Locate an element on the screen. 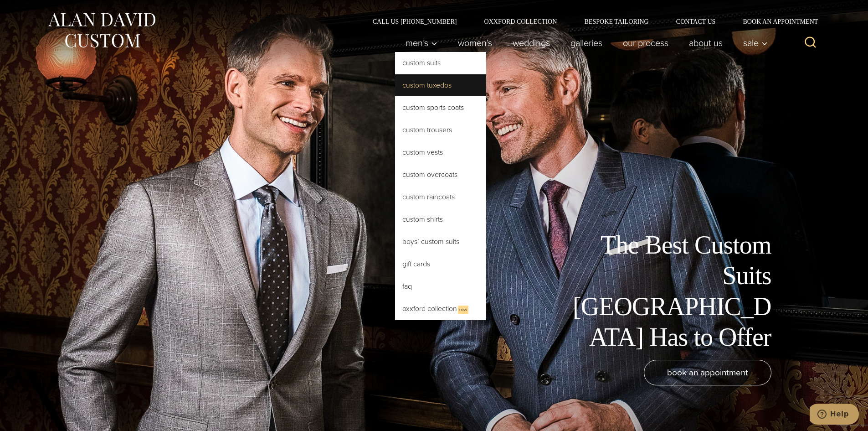 This screenshot has width=868, height=431. a: Contact Us is located at coordinates (696, 21).